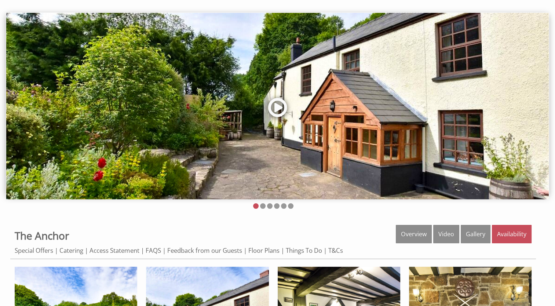  What do you see at coordinates (153, 250) in the screenshot?
I see `a: FAQS` at bounding box center [153, 250].